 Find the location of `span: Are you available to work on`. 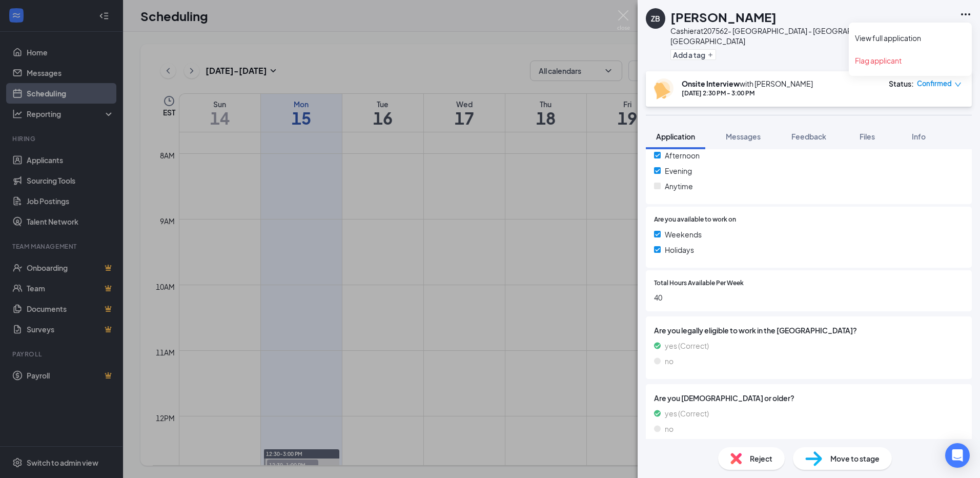

span: Are you available to work on is located at coordinates (695, 220).